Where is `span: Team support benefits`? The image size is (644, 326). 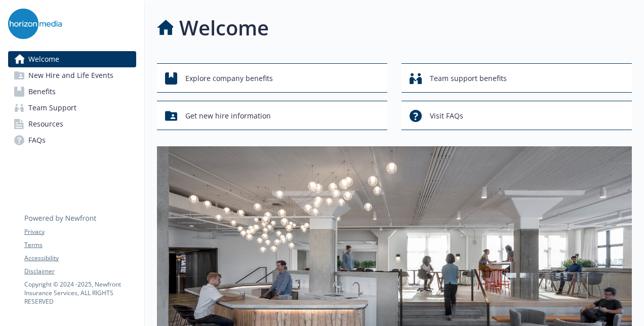
span: Team support benefits is located at coordinates (468, 78).